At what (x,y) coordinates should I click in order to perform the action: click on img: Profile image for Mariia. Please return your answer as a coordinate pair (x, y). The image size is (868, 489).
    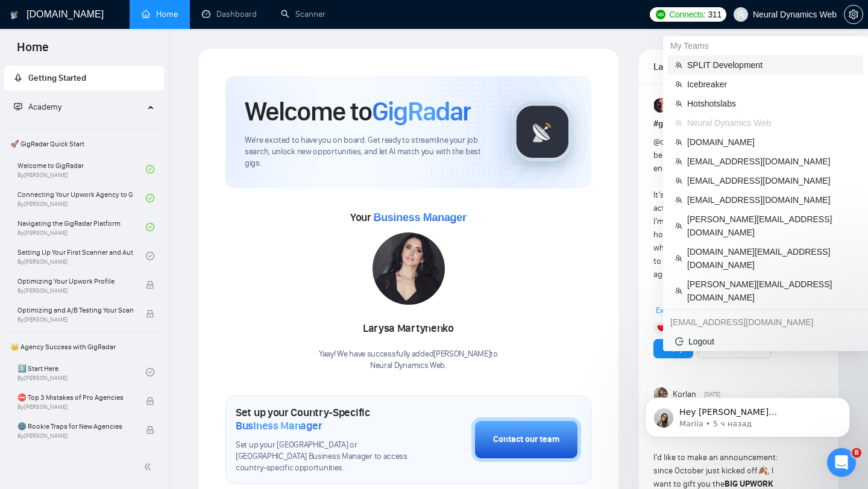
    Looking at the image, I should click on (37, 46).